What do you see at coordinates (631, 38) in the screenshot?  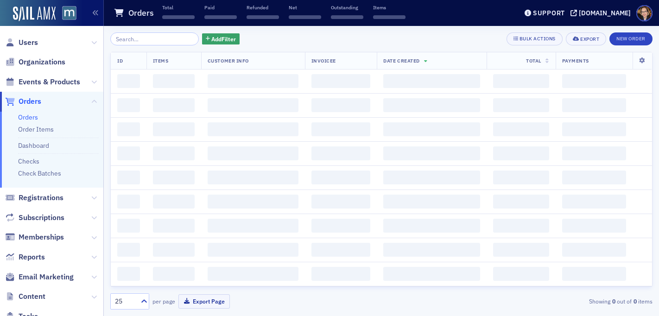 I see `a: New Order` at bounding box center [631, 38].